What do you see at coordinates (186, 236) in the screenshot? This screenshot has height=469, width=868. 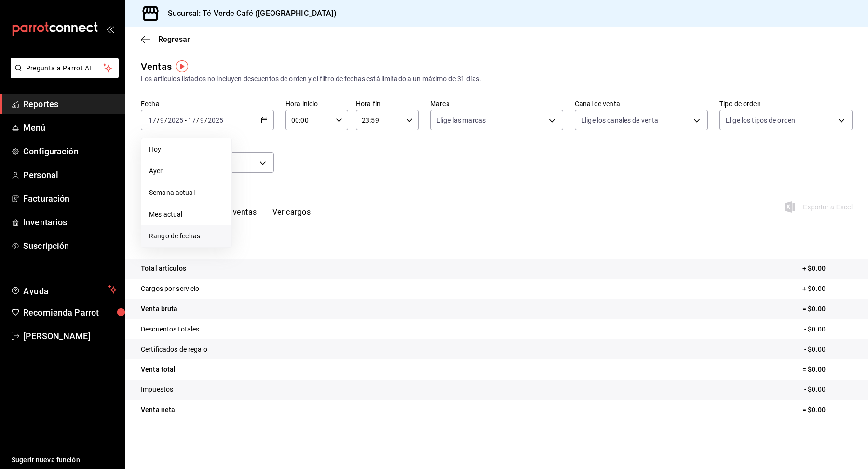 I see `span: Rango de fechas` at bounding box center [186, 236].